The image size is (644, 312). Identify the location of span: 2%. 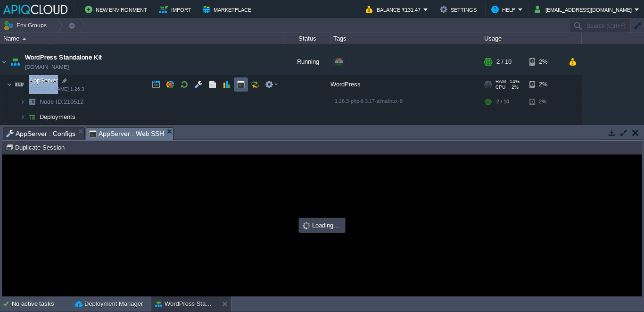
(514, 87).